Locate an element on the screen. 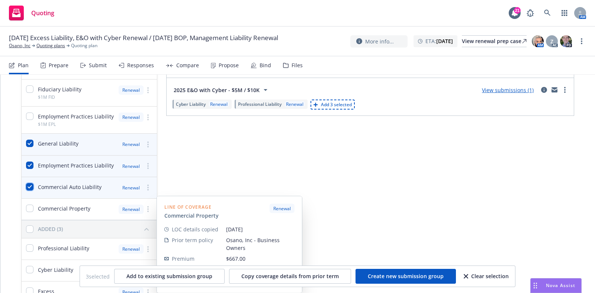 The height and width of the screenshot is (293, 595). span: Add to existing submission group is located at coordinates (169, 276).